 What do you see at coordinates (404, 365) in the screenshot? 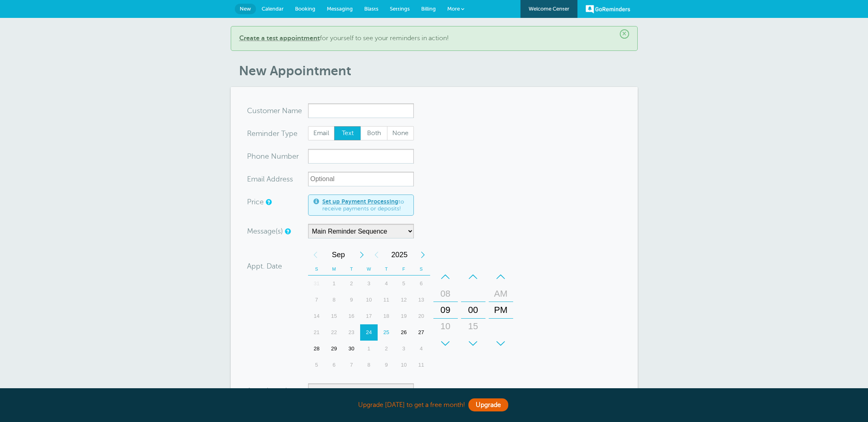
I see `div: Friday, October 10` at bounding box center [404, 365].